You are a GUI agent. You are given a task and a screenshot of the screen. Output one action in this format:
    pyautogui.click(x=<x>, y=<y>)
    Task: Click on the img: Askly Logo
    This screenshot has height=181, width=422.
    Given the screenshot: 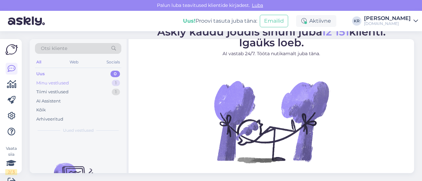 What is the action you would take?
    pyautogui.click(x=12, y=50)
    